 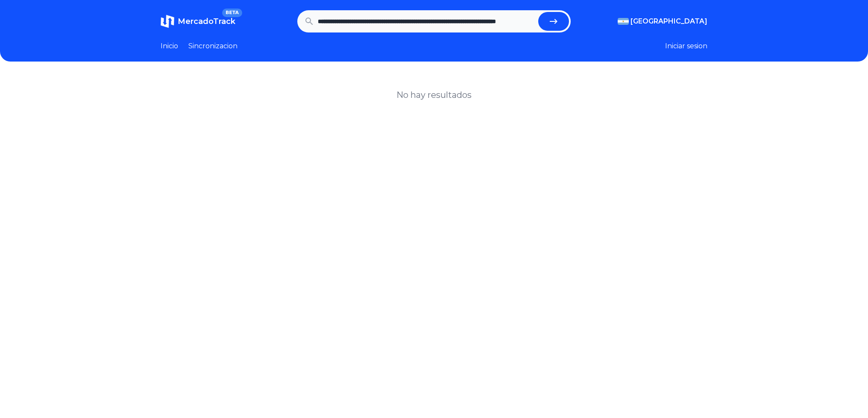 I want to click on img: Argentina, so click(x=623, y=21).